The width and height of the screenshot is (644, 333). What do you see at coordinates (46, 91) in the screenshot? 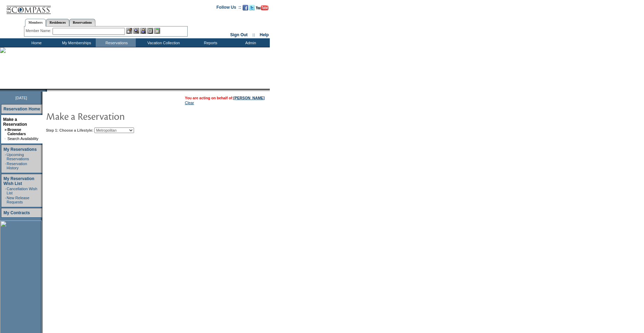
I see `img: promoShadowLeftCorner.gif` at bounding box center [46, 91].